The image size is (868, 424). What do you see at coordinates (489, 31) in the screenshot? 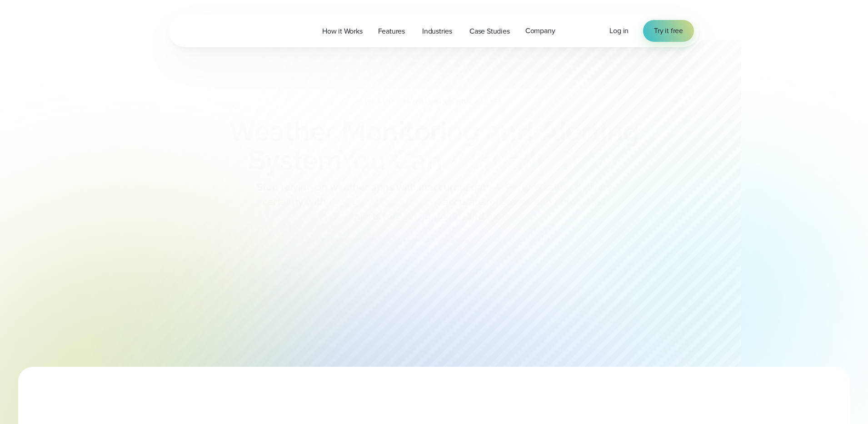
I see `a: Case Studies` at bounding box center [489, 31].